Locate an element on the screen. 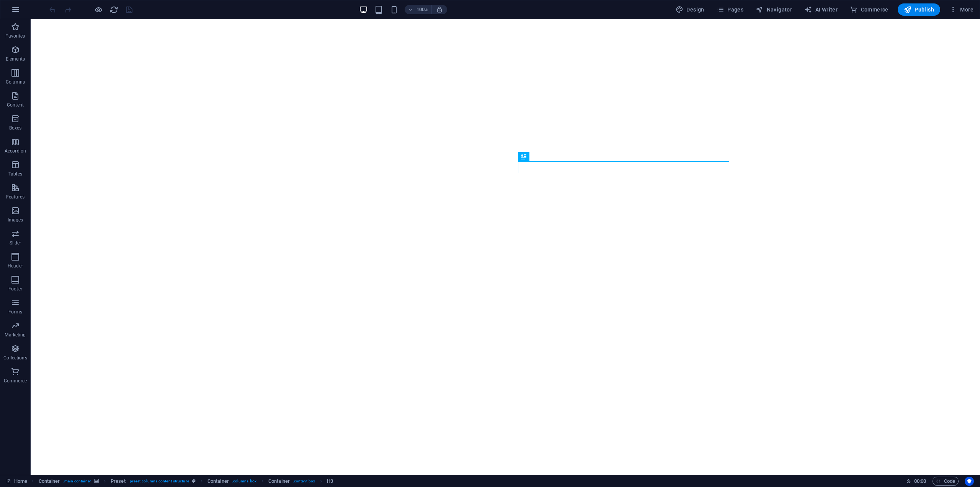 The height and width of the screenshot is (487, 980). i: This element is a customizable preset is located at coordinates (193, 480).